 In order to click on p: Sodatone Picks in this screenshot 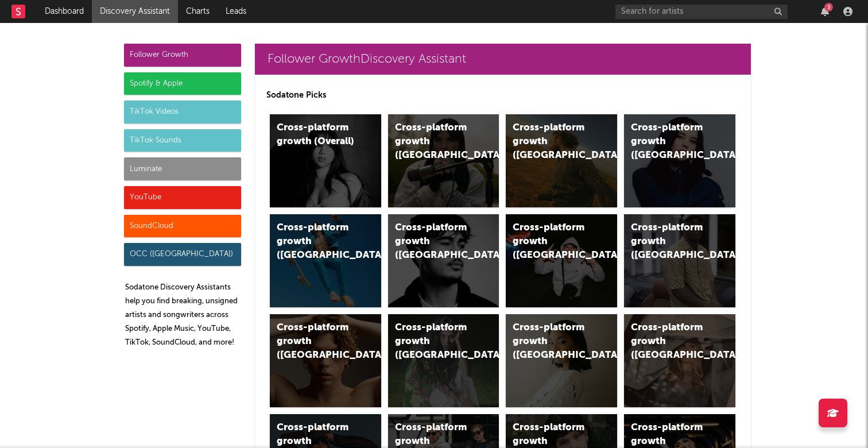, I will do `click(503, 95)`.